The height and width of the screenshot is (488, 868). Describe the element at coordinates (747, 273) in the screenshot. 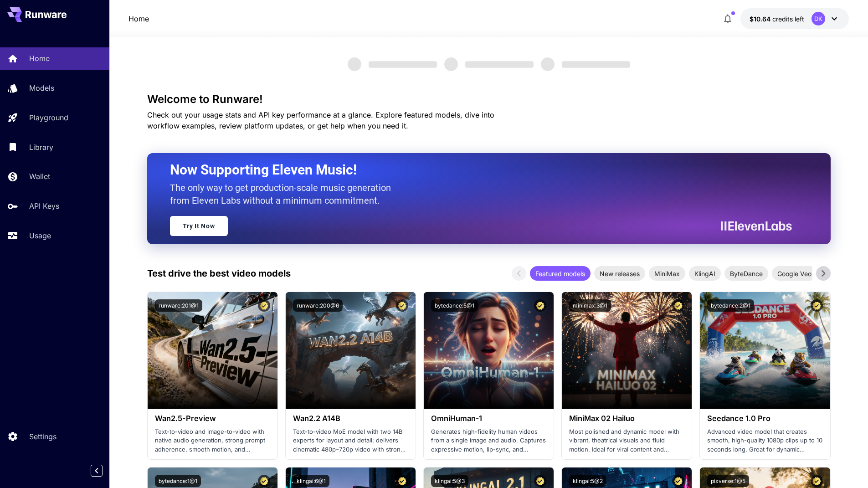

I see `span: ByteDance` at that location.